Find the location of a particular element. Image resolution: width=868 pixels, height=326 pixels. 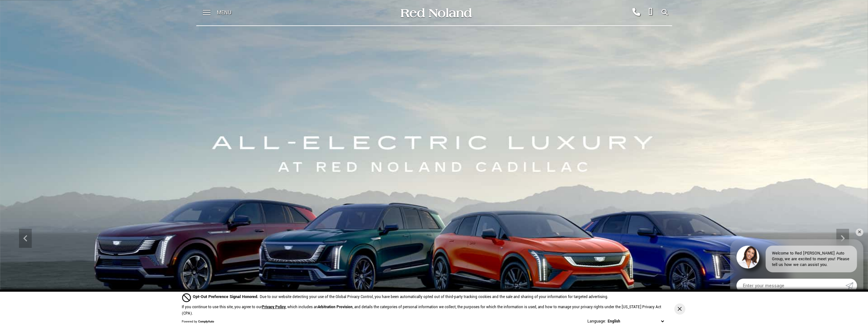

select: Language Select is located at coordinates (636, 321).